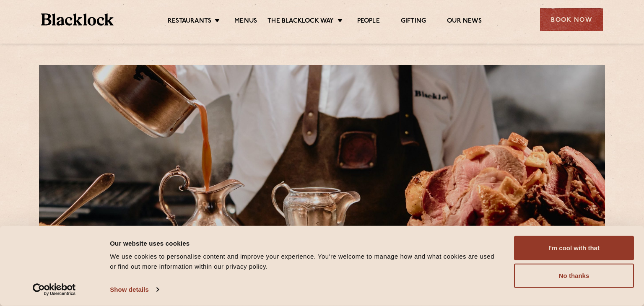  What do you see at coordinates (369, 22) in the screenshot?
I see `a: People` at bounding box center [369, 22].